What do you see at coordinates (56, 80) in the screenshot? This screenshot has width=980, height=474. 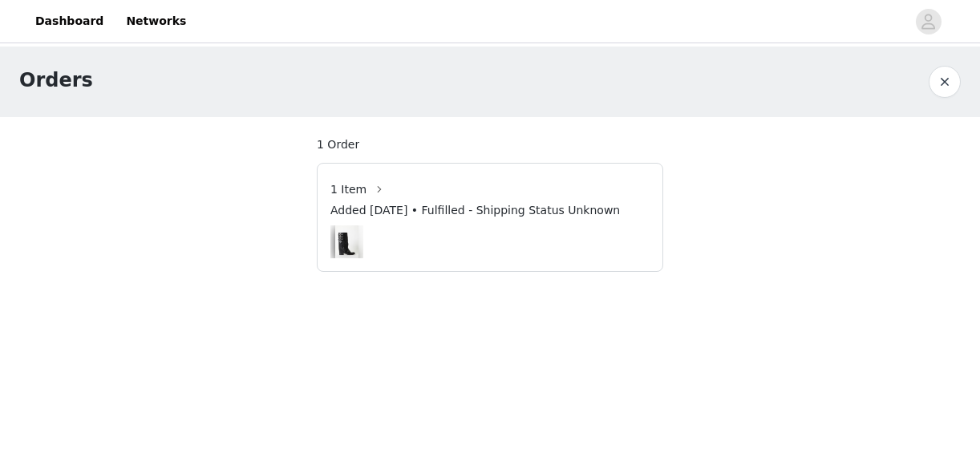 I see `h1: Orders` at bounding box center [56, 80].